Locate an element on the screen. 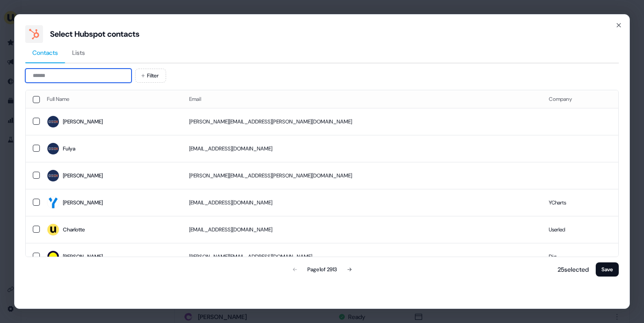 The width and height of the screenshot is (644, 323). th: Company is located at coordinates (580, 99).